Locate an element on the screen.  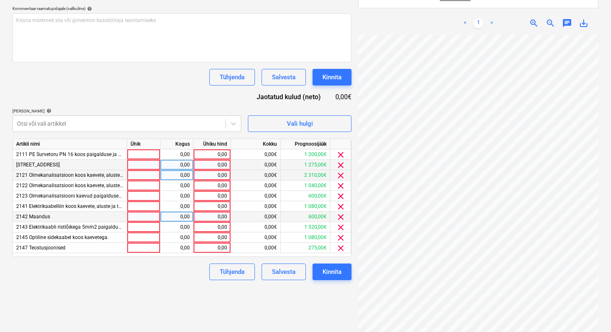
span: 2117 Rokson 21t is located at coordinates (38, 165).